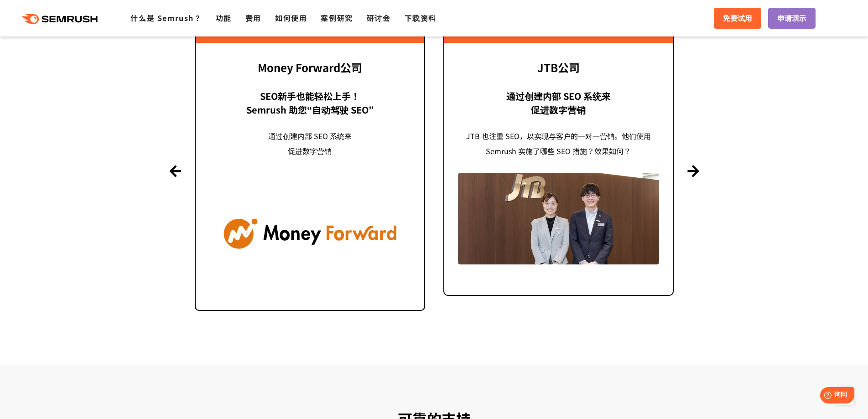 The height and width of the screenshot is (419, 868). Describe the element at coordinates (309, 67) in the screenshot. I see `font: Money Forward公司` at that location.